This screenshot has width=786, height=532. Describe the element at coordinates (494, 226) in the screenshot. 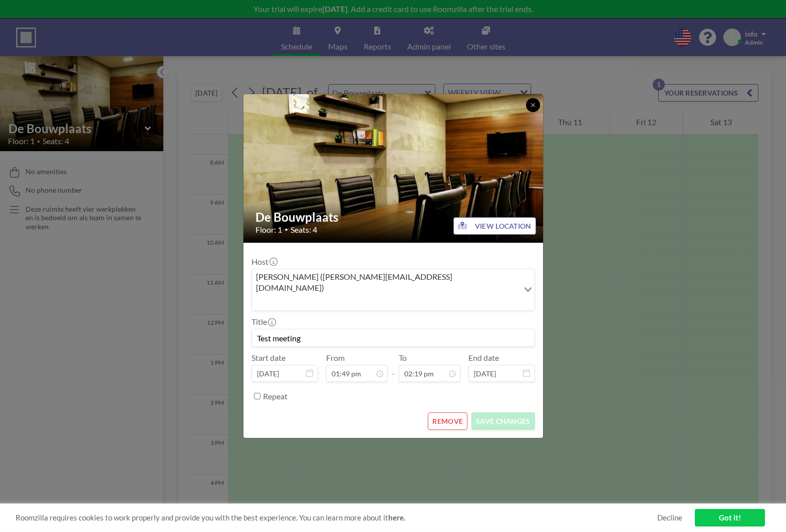

I see `button: VIEW LOCATION` at that location.